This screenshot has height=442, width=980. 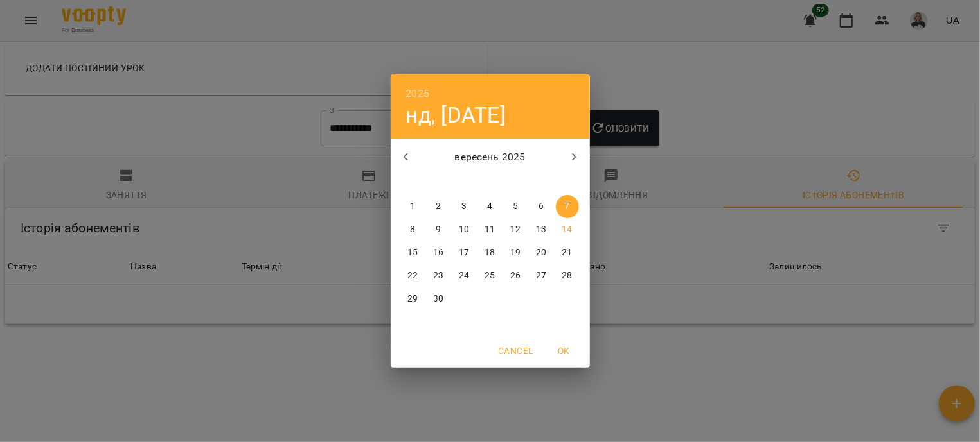 I want to click on button: 11, so click(x=490, y=229).